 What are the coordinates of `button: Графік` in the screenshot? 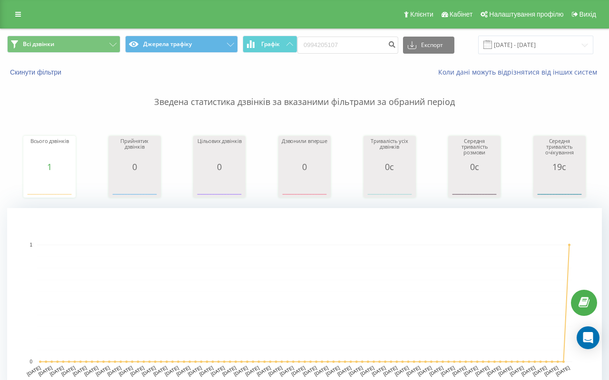 It's located at (270, 44).